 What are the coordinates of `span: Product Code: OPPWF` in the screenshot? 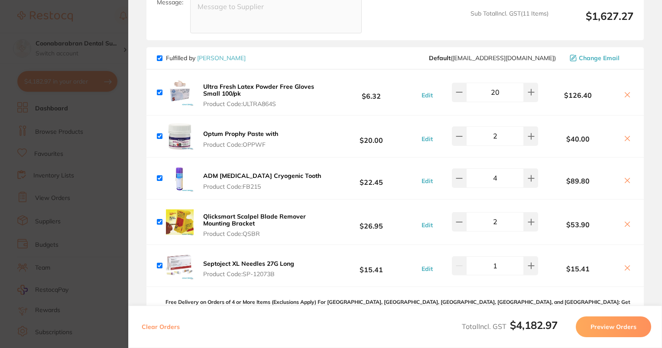 It's located at (240, 145).